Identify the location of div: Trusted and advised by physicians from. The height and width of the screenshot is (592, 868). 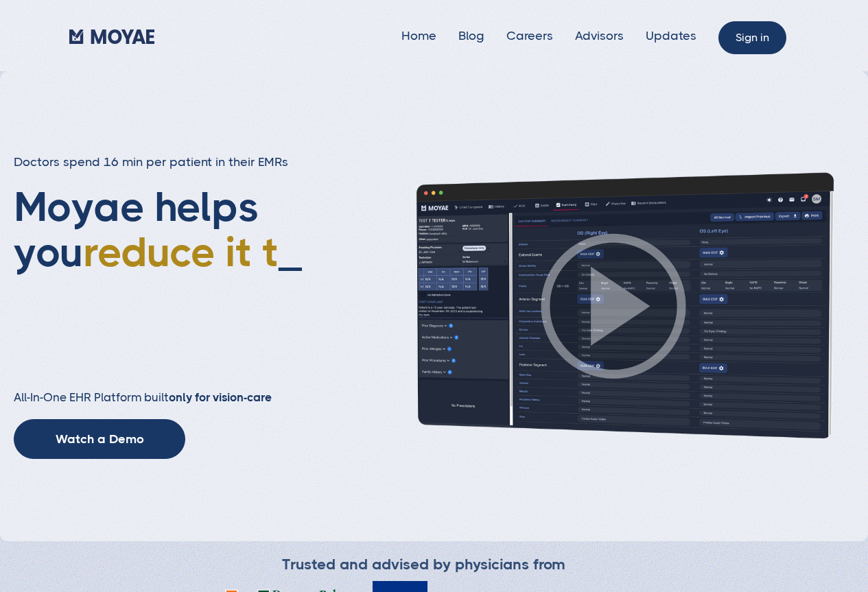
(423, 565).